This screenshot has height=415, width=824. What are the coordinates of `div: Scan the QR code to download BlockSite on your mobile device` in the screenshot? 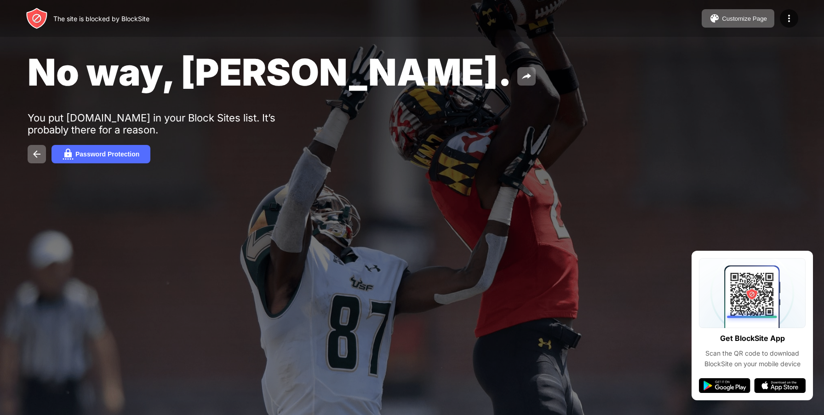 It's located at (752, 358).